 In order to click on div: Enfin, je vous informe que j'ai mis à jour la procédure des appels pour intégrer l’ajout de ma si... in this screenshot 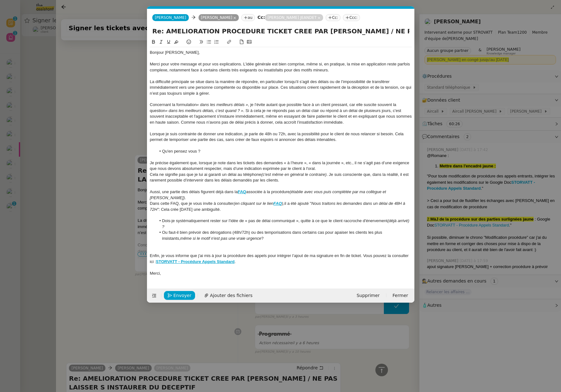, I will do `click(280, 259)`.